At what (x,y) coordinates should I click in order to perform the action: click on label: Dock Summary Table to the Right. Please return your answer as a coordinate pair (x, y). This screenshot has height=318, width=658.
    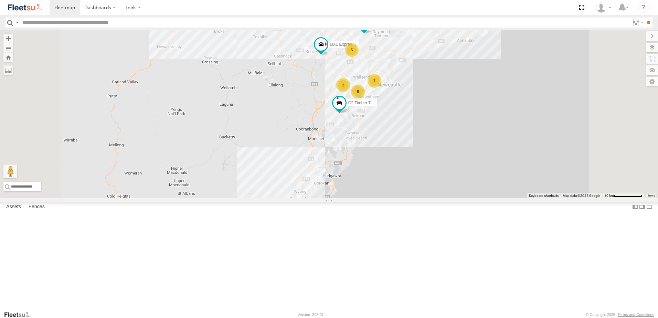
    Looking at the image, I should click on (642, 207).